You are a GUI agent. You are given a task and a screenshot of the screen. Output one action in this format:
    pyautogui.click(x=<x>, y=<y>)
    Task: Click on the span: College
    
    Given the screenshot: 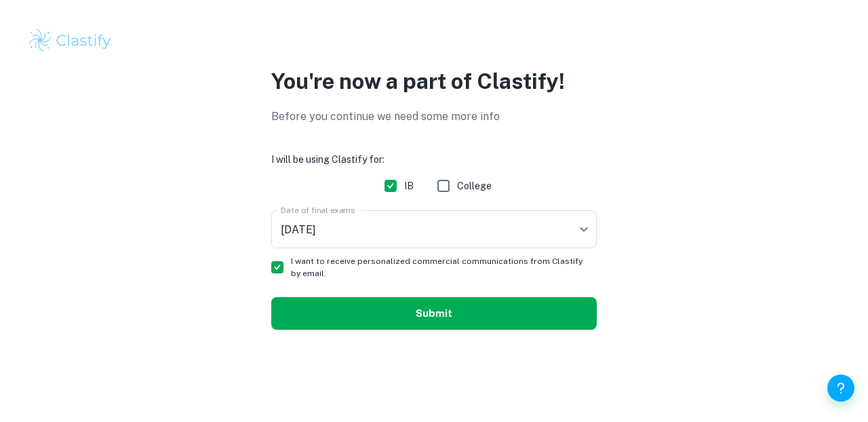 What is the action you would take?
    pyautogui.click(x=474, y=186)
    